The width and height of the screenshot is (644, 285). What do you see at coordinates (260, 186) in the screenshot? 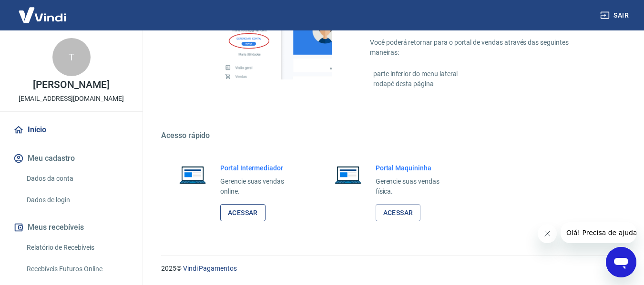
I see `p: Gerencie suas vendas online.` at bounding box center [260, 186].